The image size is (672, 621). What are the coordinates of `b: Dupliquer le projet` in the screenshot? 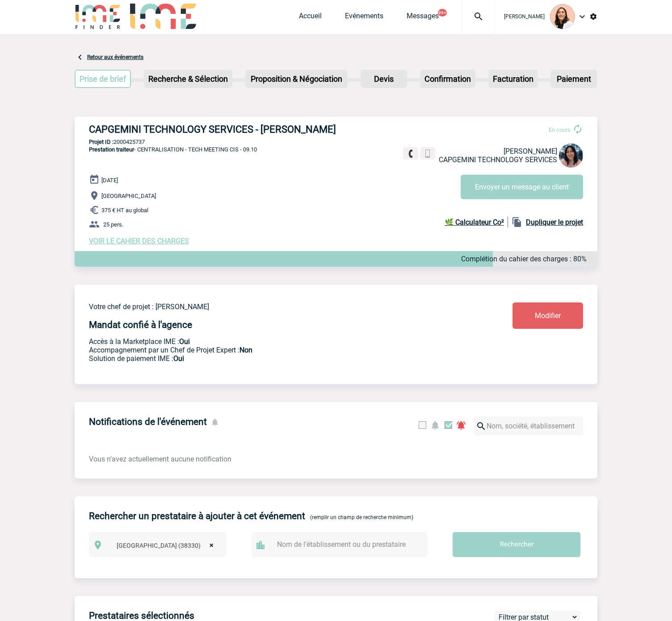 It's located at (554, 222).